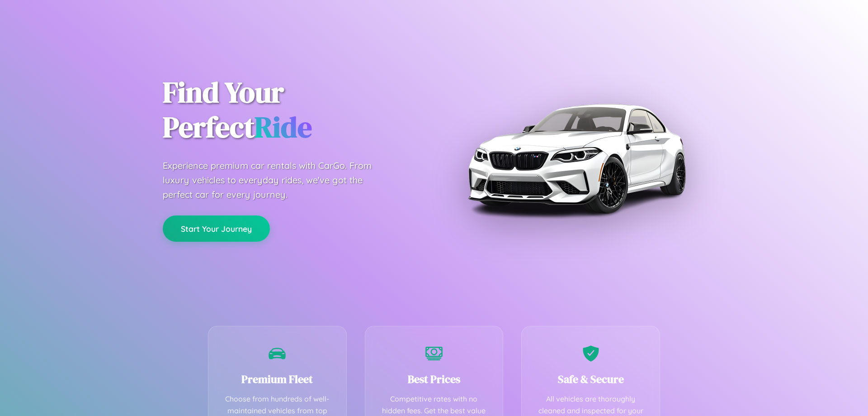  What do you see at coordinates (590, 379) in the screenshot?
I see `h3: Safe & Secure` at bounding box center [590, 379].